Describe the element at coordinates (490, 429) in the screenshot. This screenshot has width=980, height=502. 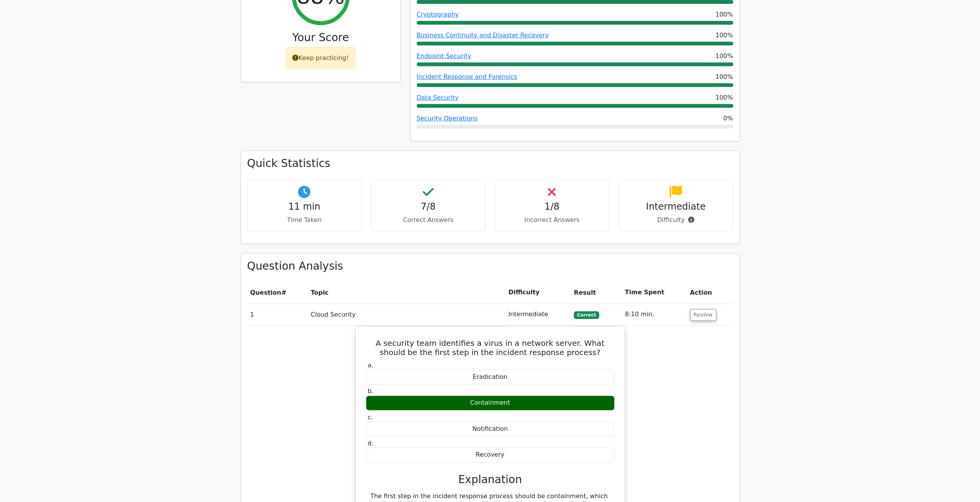
I see `div: Notification` at that location.